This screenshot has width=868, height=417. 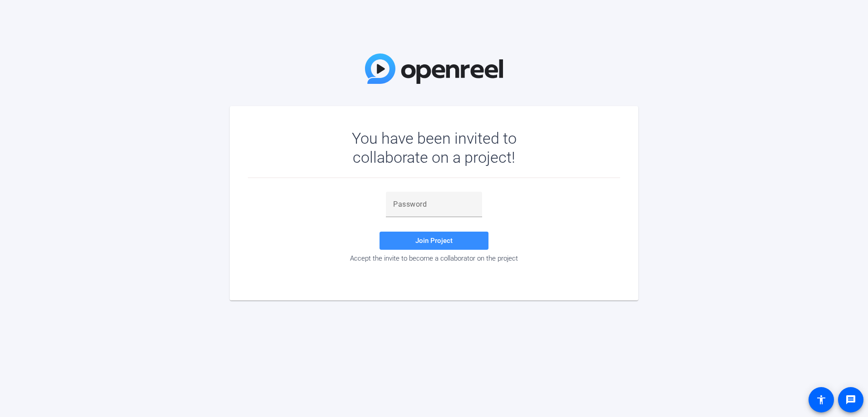 I want to click on button: Join Project, so click(x=434, y=240).